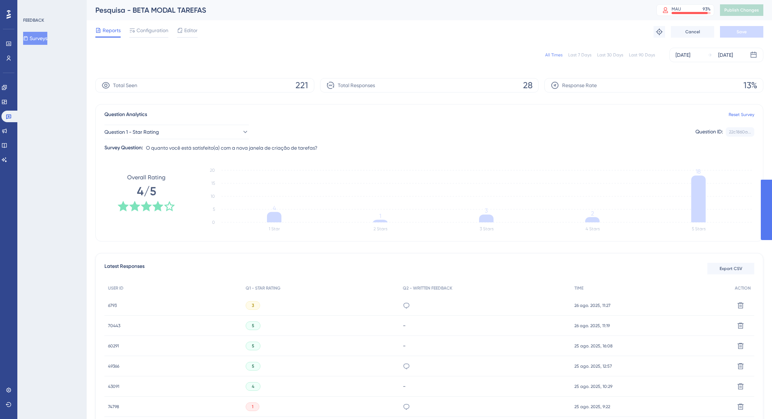 The image size is (772, 419). What do you see at coordinates (146, 191) in the screenshot?
I see `span: 4/5` at bounding box center [146, 191].